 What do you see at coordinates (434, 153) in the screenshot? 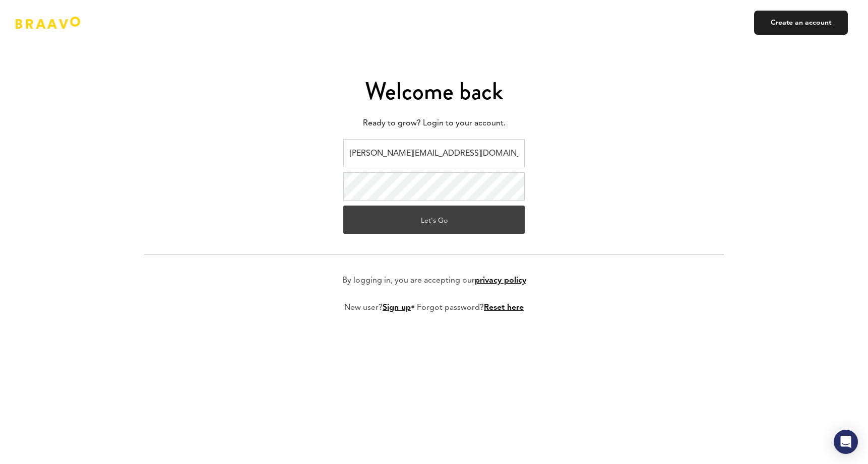
I see `input: Email` at bounding box center [434, 153].